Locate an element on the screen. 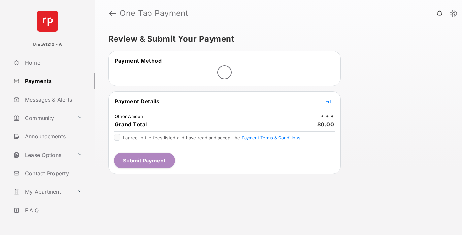  span: Grand Total is located at coordinates (131, 124).